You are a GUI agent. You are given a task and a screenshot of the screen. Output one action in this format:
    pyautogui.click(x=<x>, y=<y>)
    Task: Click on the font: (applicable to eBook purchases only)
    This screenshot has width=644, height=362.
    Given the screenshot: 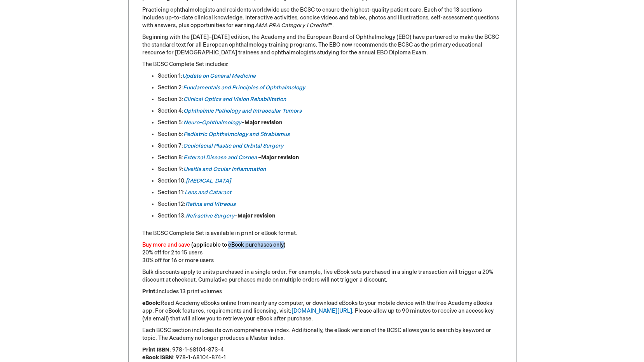 What is the action you would take?
    pyautogui.click(x=239, y=245)
    